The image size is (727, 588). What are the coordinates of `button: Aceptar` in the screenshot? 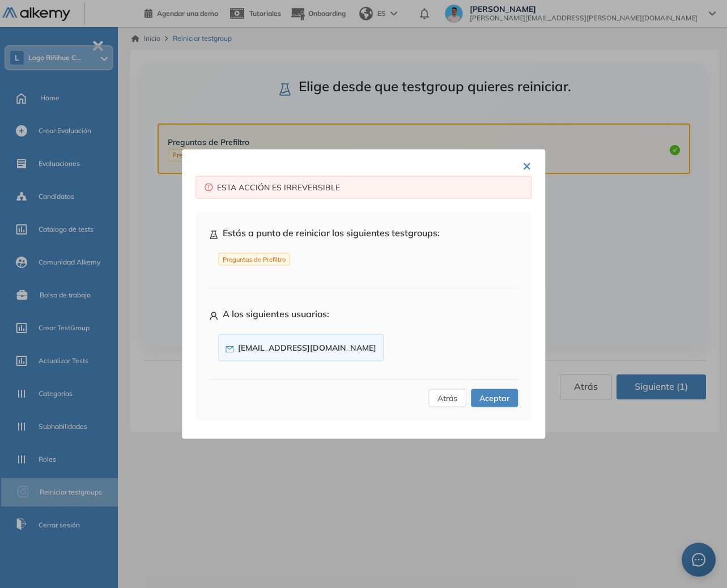 It's located at (494, 398).